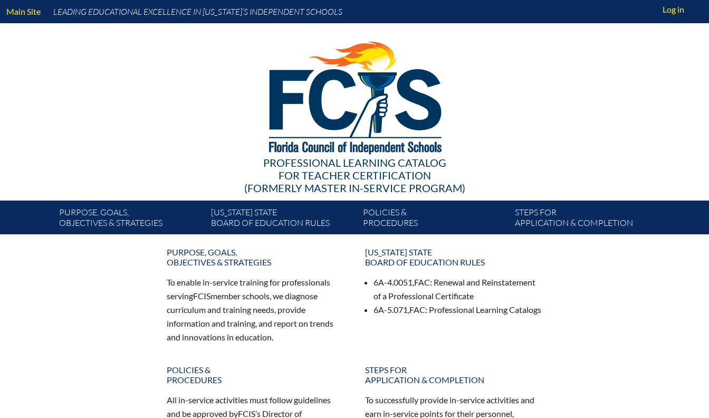  I want to click on li: 6A-5.071, : Professional Learning Catalogs, so click(458, 310).